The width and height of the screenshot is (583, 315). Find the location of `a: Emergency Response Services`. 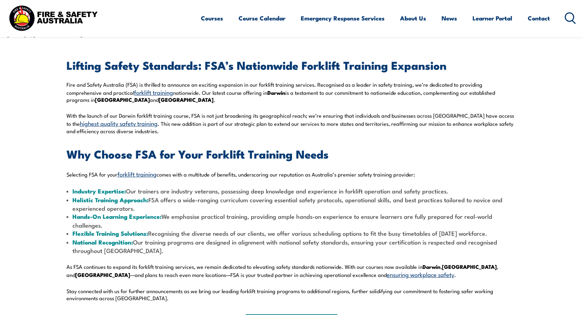

a: Emergency Response Services is located at coordinates (343, 18).